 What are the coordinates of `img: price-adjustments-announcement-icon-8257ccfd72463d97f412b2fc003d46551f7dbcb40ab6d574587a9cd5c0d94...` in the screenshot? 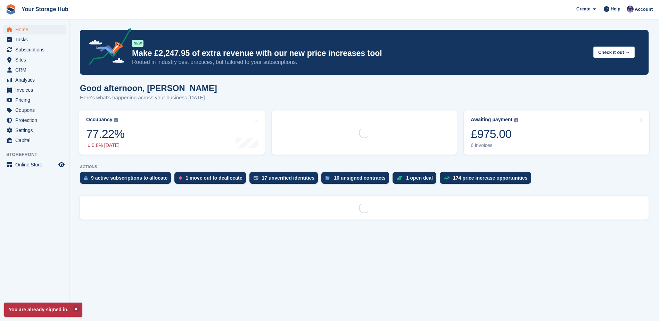 It's located at (107, 48).